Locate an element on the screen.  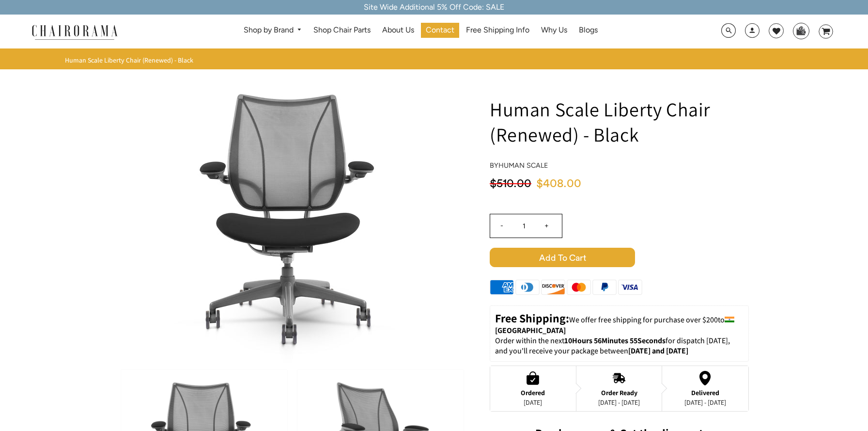
nav: DesktopNavigation is located at coordinates (421, 32).